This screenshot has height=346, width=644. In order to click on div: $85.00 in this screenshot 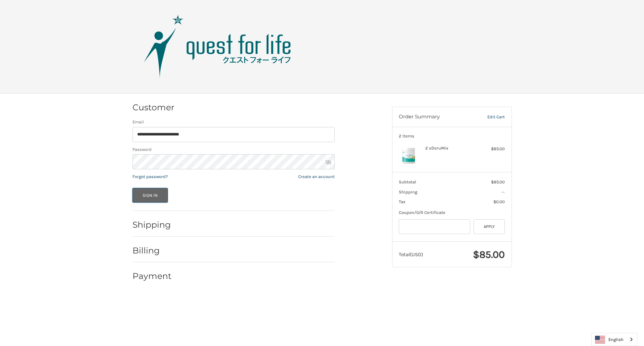, I will do `click(491, 149)`.